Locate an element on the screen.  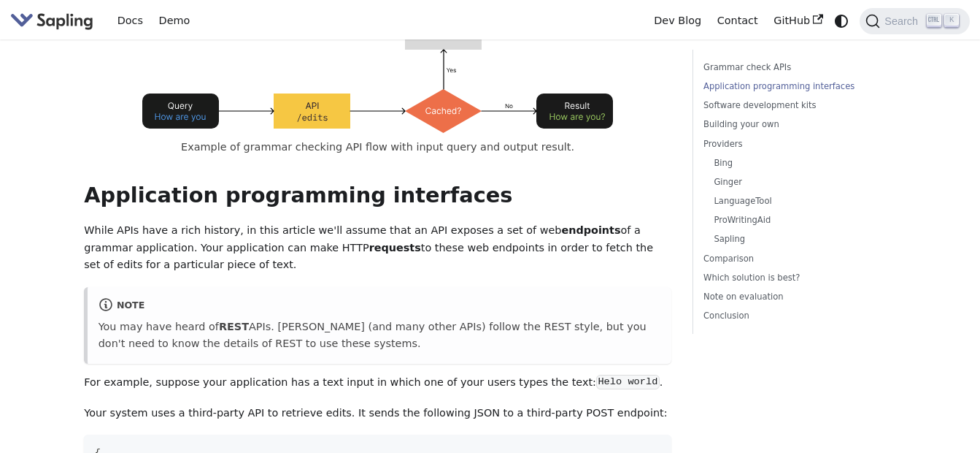
a: Sapling is located at coordinates (788, 239).